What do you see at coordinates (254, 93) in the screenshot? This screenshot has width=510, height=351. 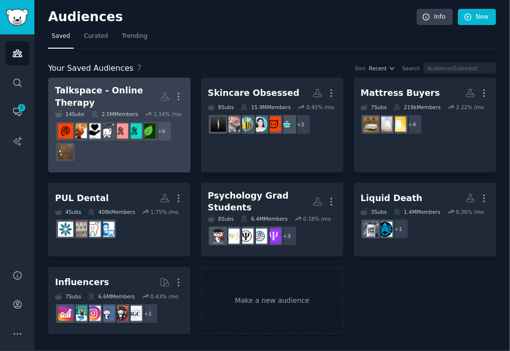 I see `div: Skincare Obsessed` at bounding box center [254, 93].